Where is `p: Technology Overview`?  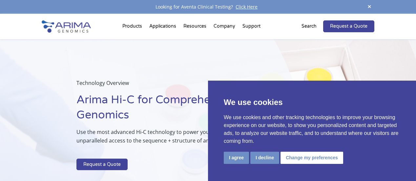 p: Technology Overview is located at coordinates (175, 85).